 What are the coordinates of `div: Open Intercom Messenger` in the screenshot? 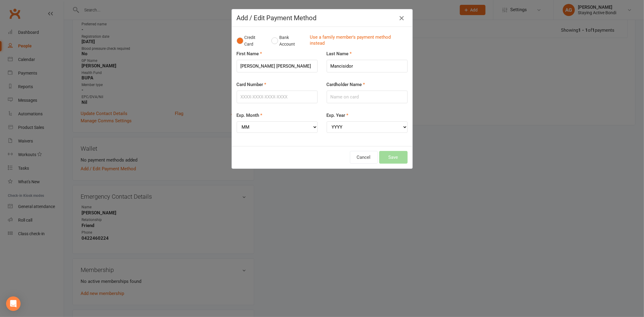 It's located at (13, 304).